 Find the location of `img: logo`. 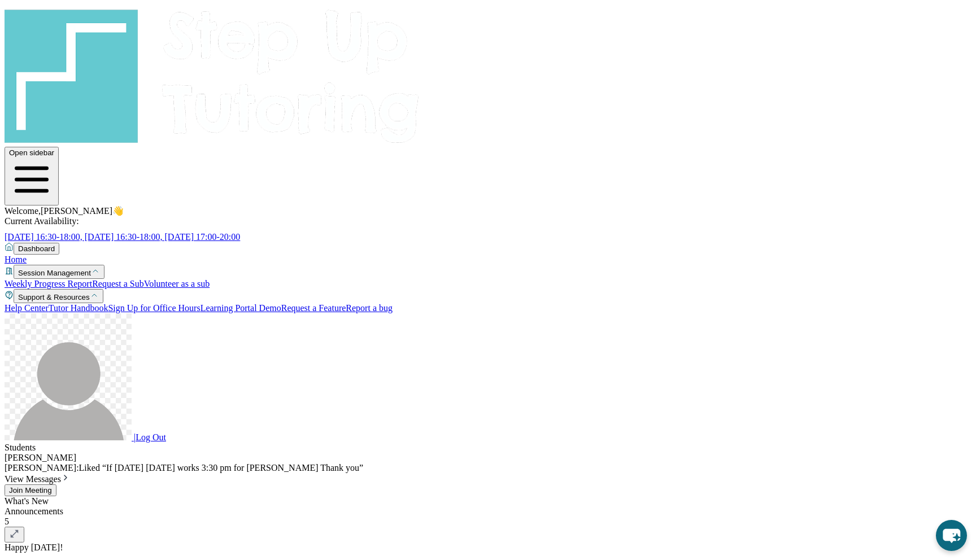

img: logo is located at coordinates (212, 74).